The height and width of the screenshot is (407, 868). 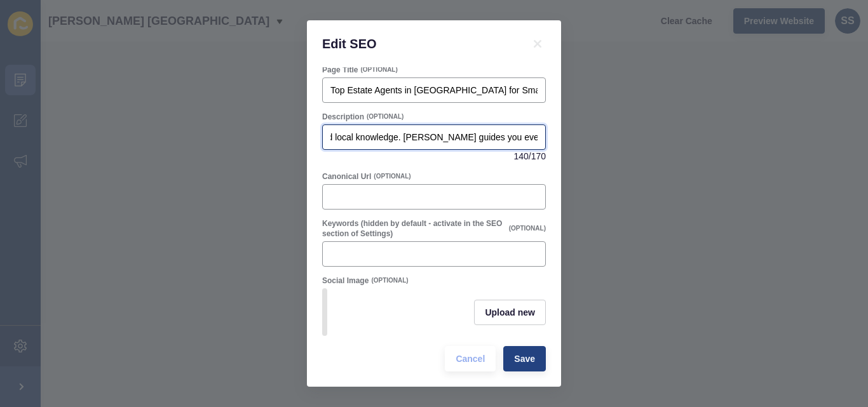 I want to click on label: Keywords (hidden by default - activate in the SEO section of Settings), so click(x=414, y=228).